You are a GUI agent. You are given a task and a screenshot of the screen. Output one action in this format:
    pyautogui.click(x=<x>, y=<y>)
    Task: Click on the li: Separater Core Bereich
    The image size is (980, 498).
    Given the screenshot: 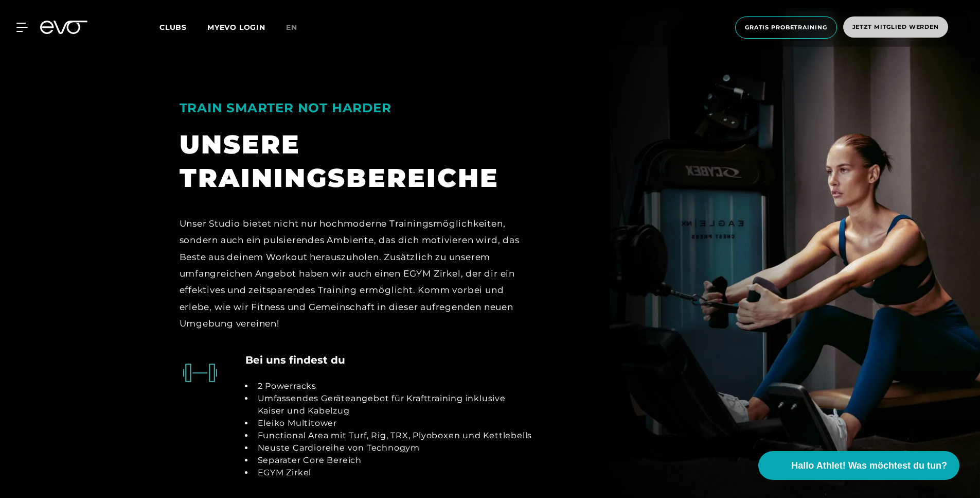 What is the action you would take?
    pyautogui.click(x=393, y=461)
    